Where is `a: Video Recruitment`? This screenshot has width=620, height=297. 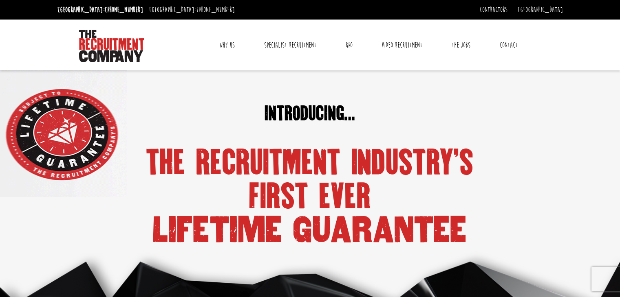
a: Video Recruitment is located at coordinates (402, 45).